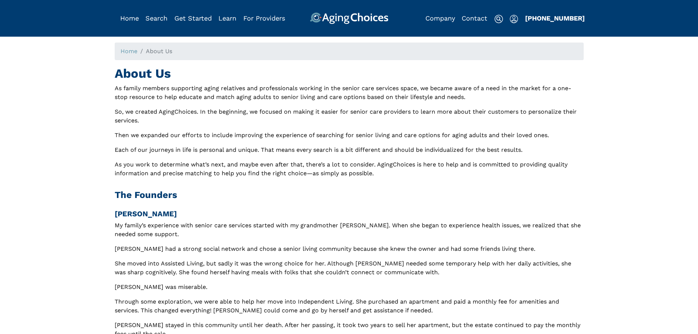  I want to click on a: Search, so click(156, 18).